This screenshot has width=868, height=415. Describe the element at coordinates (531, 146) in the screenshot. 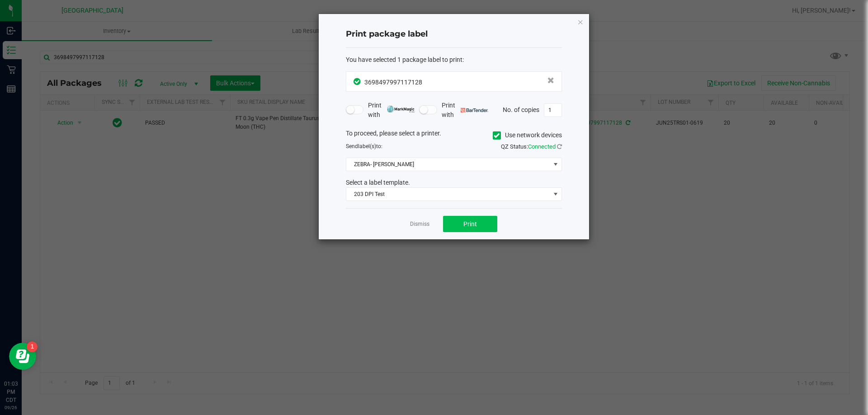

I see `span: QZ Status:` at that location.